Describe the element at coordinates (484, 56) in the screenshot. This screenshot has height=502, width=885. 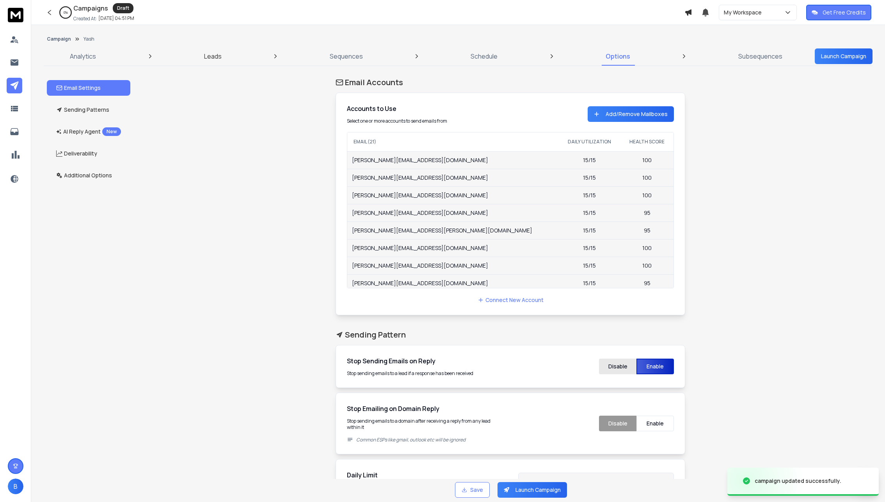
I see `p: Schedule` at that location.